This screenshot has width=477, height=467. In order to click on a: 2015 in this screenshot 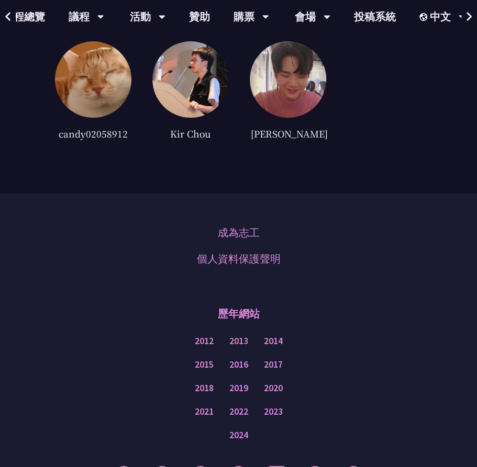, I will do `click(204, 365)`.